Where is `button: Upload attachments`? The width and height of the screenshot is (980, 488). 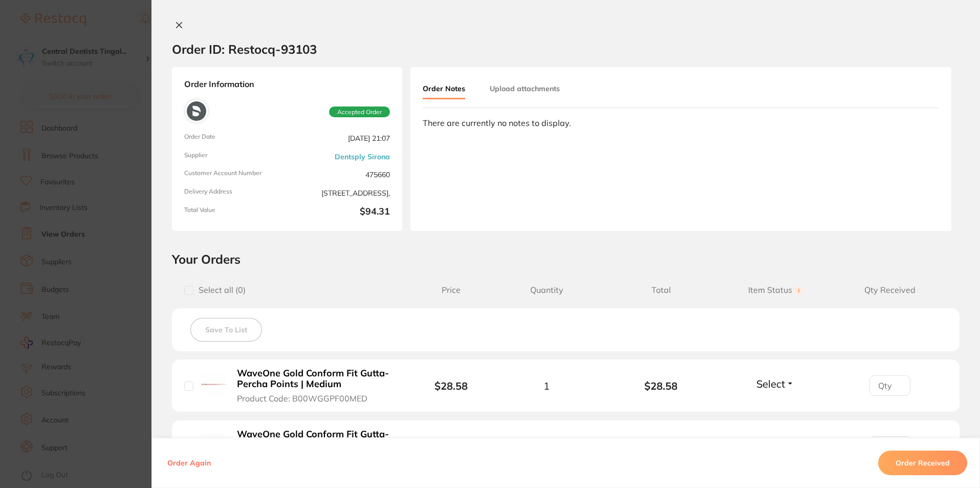 button: Upload attachments is located at coordinates (525, 88).